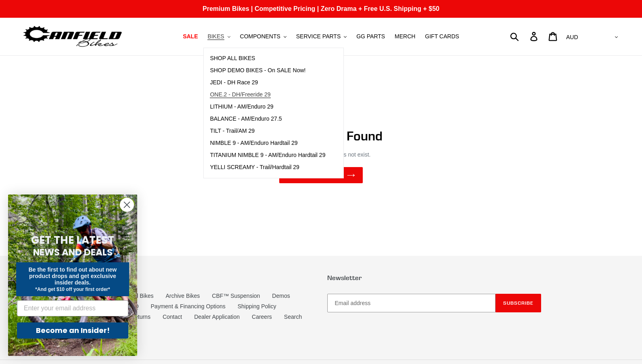  Describe the element at coordinates (208, 278) in the screenshot. I see `p: Quick links` at that location.